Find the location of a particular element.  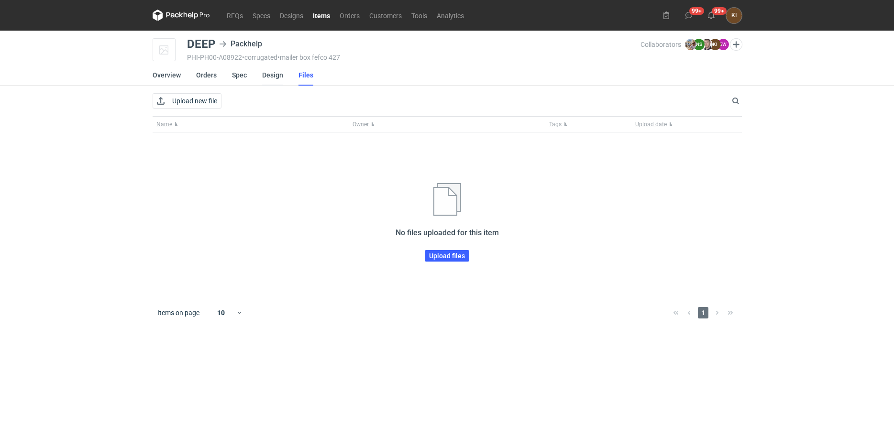

svg: Packhelp Pro is located at coordinates (181, 15).